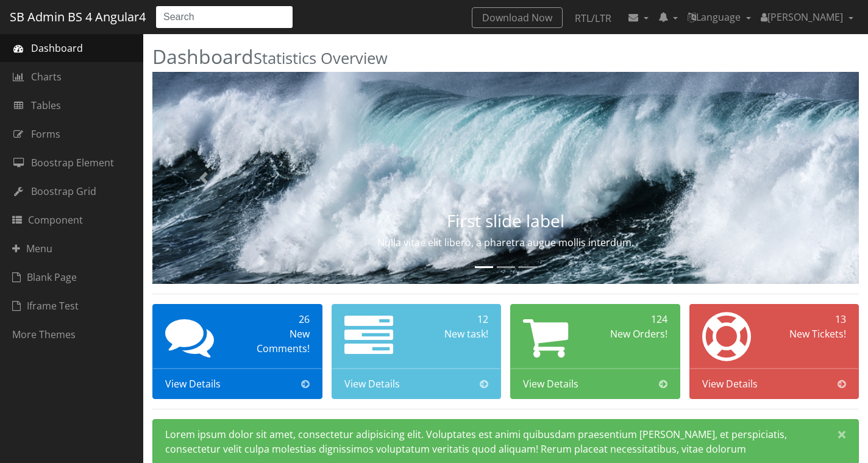 The height and width of the screenshot is (463, 868). What do you see at coordinates (633, 320) in the screenshot?
I see `div: 124` at bounding box center [633, 320].